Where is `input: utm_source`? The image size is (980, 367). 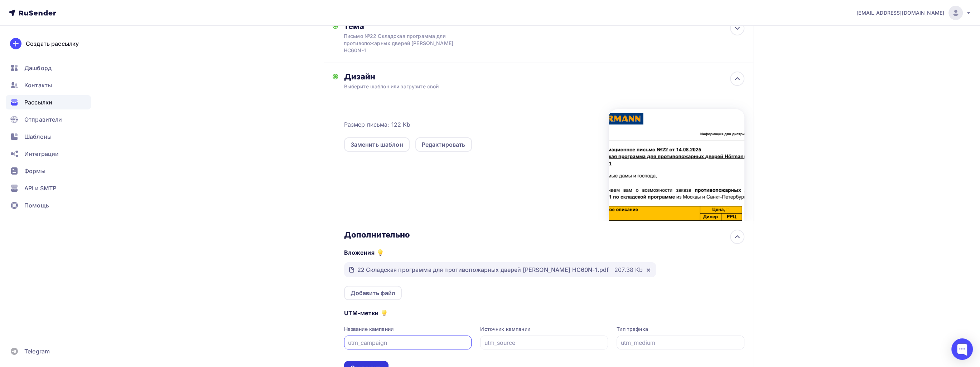 input: utm_source is located at coordinates (544, 342).